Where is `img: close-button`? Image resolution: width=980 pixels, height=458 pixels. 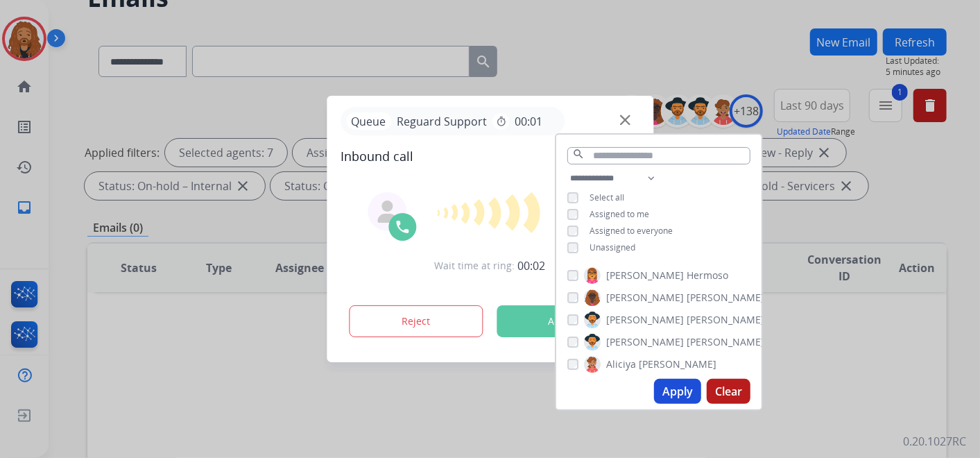 img: close-button is located at coordinates (624, 120).